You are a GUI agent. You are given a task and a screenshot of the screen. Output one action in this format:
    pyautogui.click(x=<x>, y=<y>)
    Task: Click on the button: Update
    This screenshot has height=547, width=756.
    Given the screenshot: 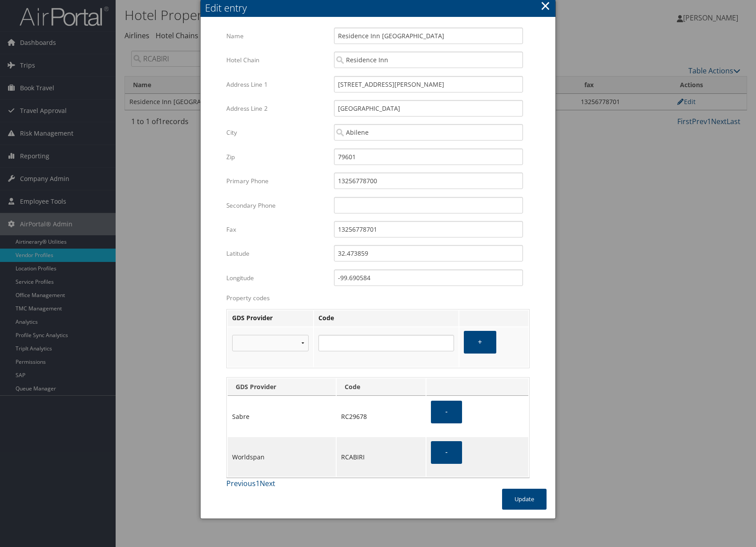 What is the action you would take?
    pyautogui.click(x=525, y=499)
    